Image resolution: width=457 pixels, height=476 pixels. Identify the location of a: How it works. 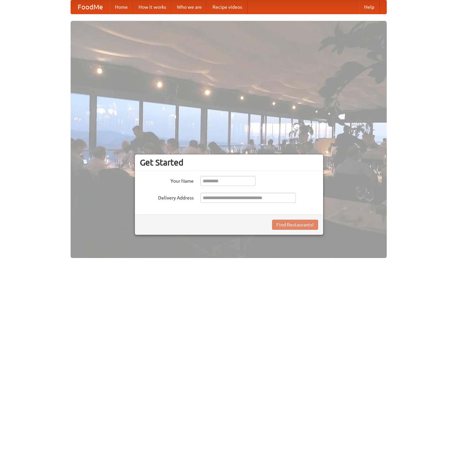
(152, 7).